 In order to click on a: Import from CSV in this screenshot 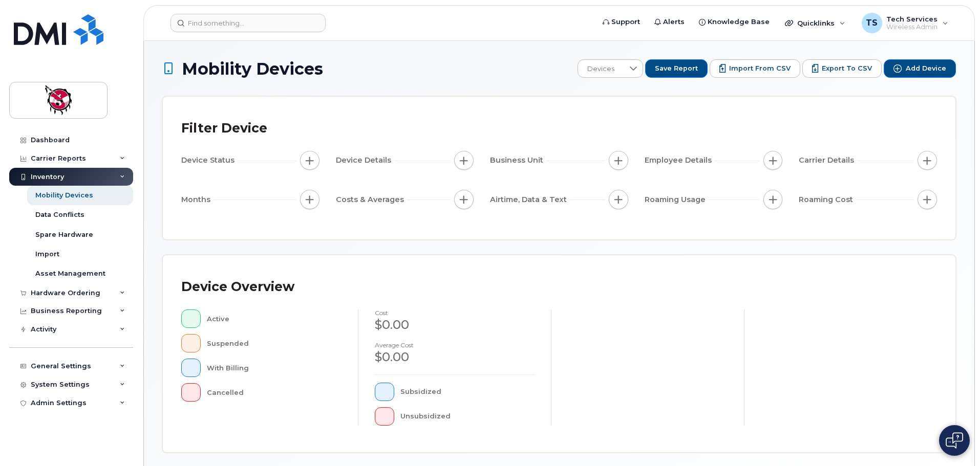, I will do `click(754, 69)`.